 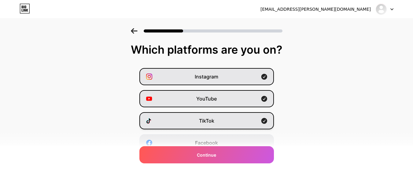 What do you see at coordinates (382, 9) in the screenshot?
I see `img: stanmarsh` at bounding box center [382, 9].